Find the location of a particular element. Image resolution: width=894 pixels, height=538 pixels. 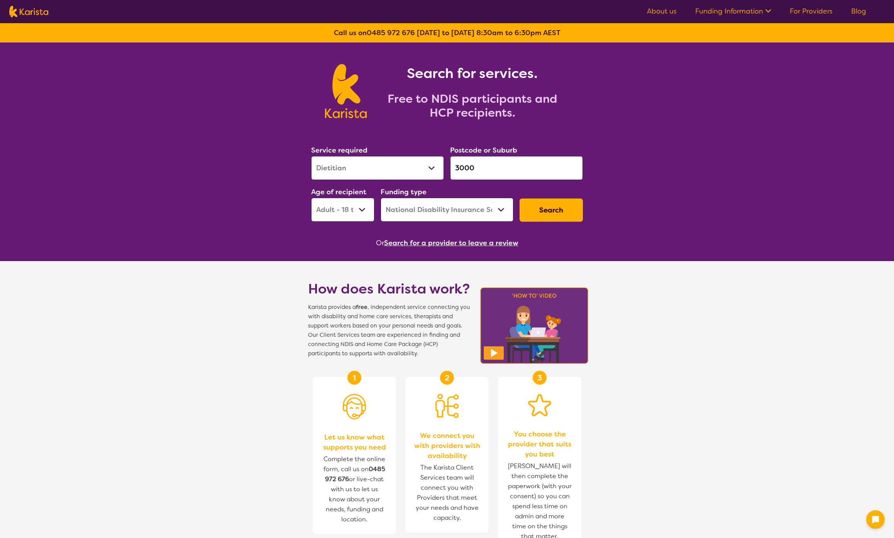

span: We connect you with providers with availability is located at coordinates (447, 446).